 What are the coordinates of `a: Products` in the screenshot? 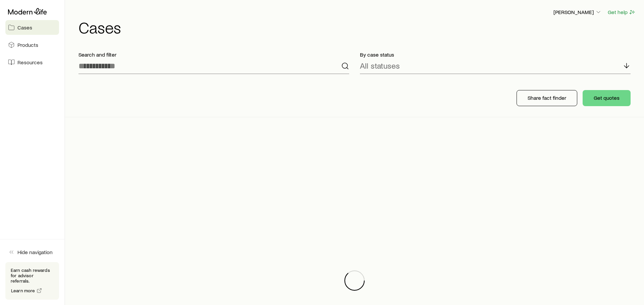 It's located at (32, 45).